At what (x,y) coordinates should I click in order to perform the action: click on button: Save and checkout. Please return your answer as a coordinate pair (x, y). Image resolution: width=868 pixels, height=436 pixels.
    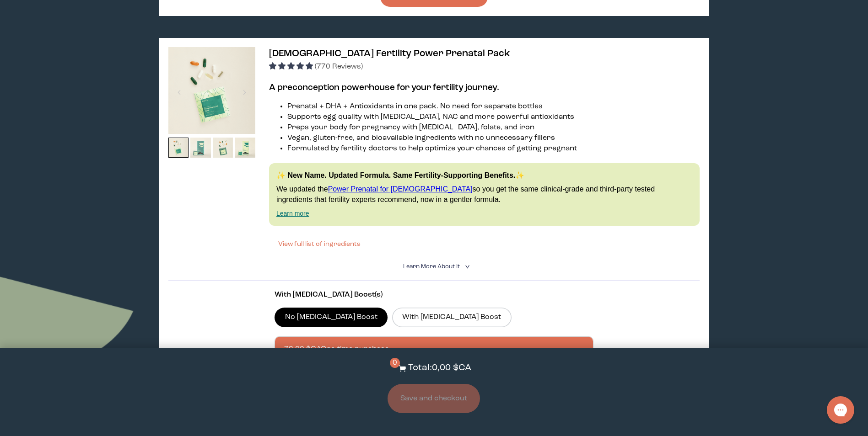
    Looking at the image, I should click on (434, 399).